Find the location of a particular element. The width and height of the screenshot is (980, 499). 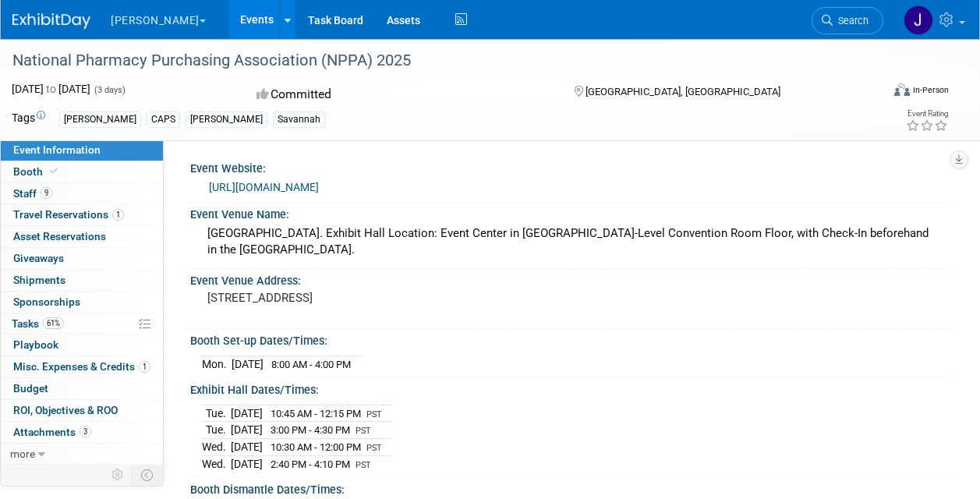

img: Judy Marushak is located at coordinates (918, 21).